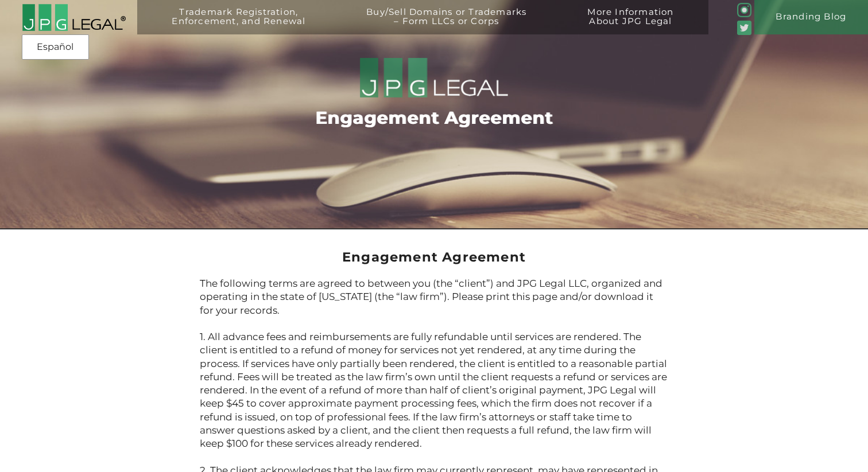 The image size is (868, 472). Describe the element at coordinates (744, 10) in the screenshot. I see `img: glyph-logo_May2016-green3-90.png` at that location.